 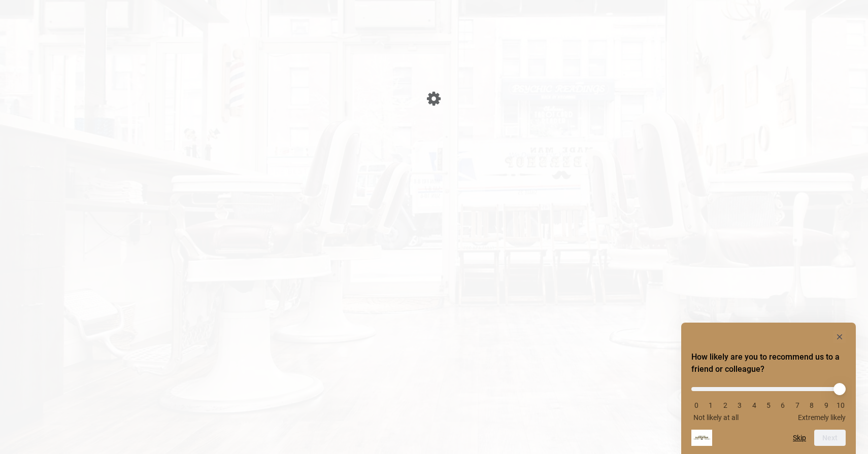 I want to click on span: Extremely likely, so click(x=821, y=418).